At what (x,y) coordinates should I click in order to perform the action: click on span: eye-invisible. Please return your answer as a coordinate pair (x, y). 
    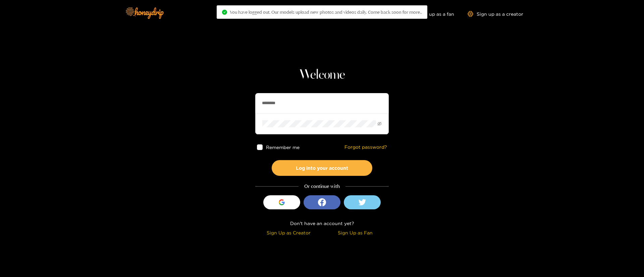
    Looking at the image, I should click on (379, 124).